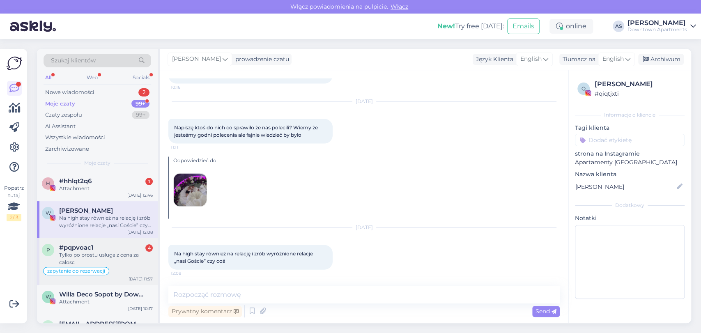 The image size is (701, 333). I want to click on span: Włącz, so click(399, 7).